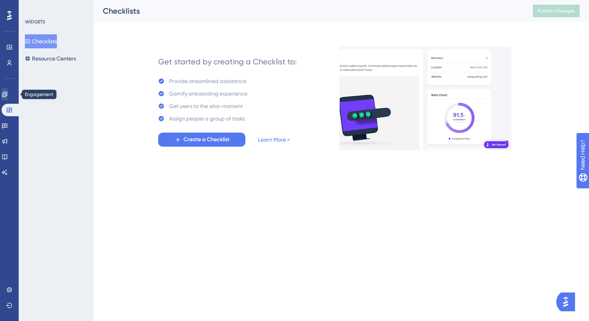 Image resolution: width=589 pixels, height=321 pixels. I want to click on img: e28e67207451d1beac2d0b01ddd05b56.gif, so click(426, 98).